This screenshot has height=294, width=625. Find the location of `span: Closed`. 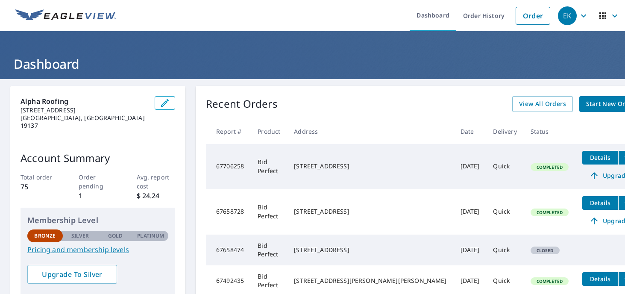

span: Closed is located at coordinates (545, 251).